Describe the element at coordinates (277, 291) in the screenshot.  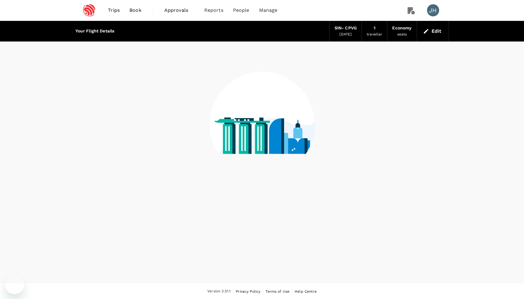
I see `a: Terms of Use` at that location.